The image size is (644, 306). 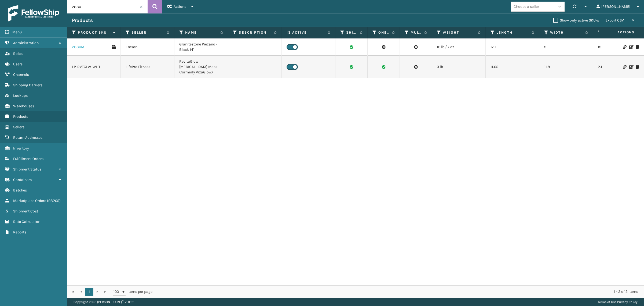 What do you see at coordinates (566, 47) in the screenshot?
I see `td: 9` at bounding box center [566, 47].